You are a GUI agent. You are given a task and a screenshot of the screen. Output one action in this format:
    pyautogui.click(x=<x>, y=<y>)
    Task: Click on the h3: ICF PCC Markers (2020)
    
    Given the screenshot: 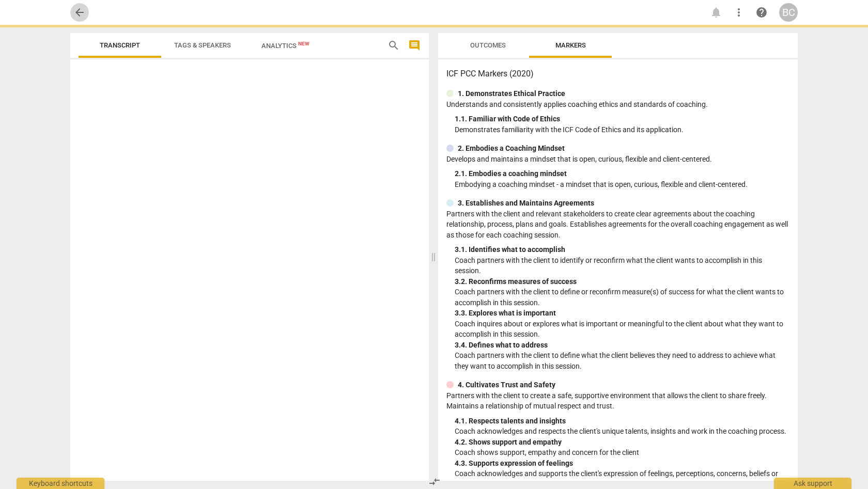 What is the action you would take?
    pyautogui.click(x=618, y=74)
    